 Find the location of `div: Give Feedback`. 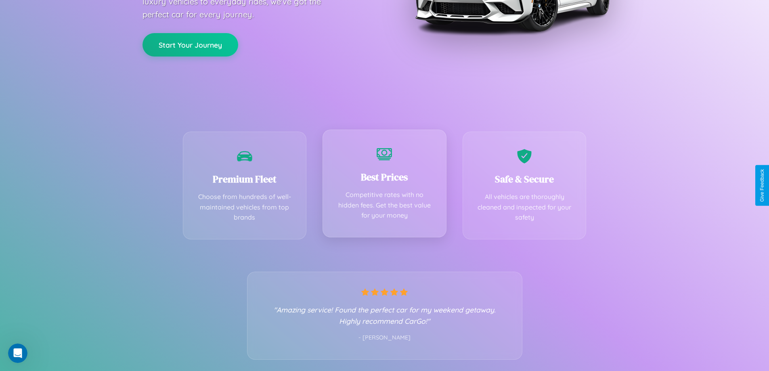

div: Give Feedback is located at coordinates (762, 185).